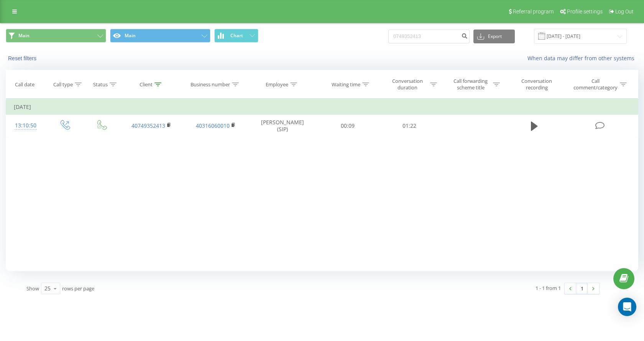 This screenshot has height=341, width=644. Describe the element at coordinates (583, 58) in the screenshot. I see `a: When data may differ from other systems` at that location.